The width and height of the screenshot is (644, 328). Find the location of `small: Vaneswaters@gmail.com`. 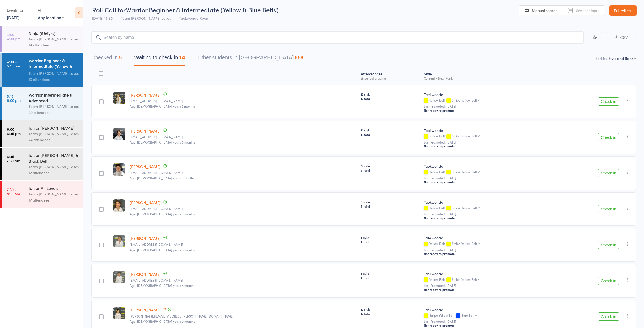

small: Vaneswaters@gmail.com is located at coordinates (243, 101).